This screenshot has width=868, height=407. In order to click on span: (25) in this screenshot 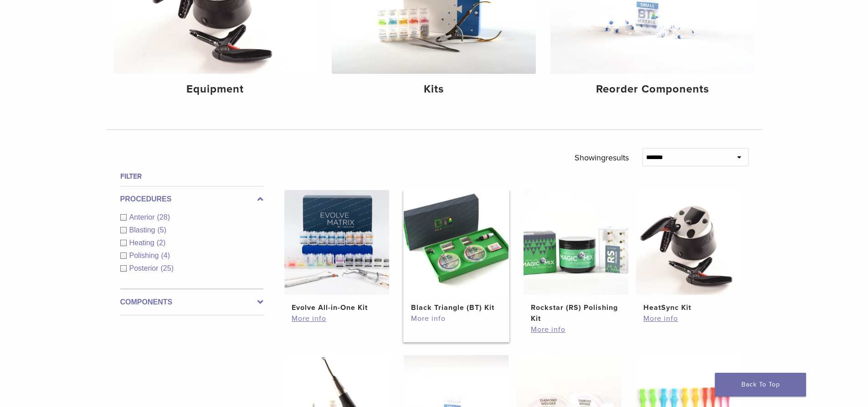, I will do `click(168, 268)`.